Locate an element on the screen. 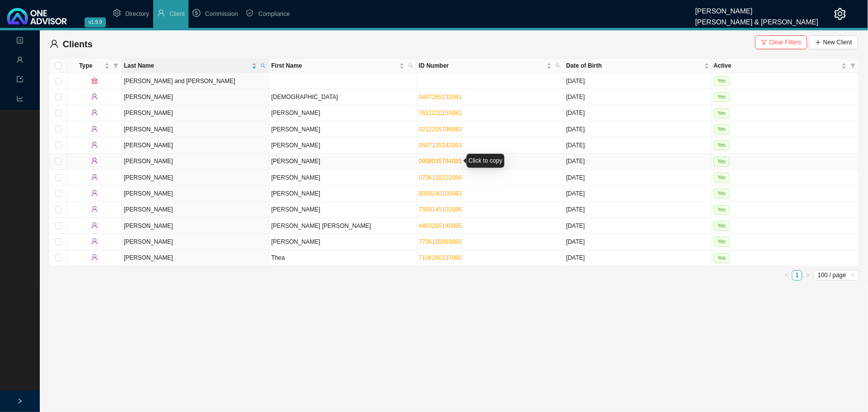  th: ID Number is located at coordinates (490, 66).